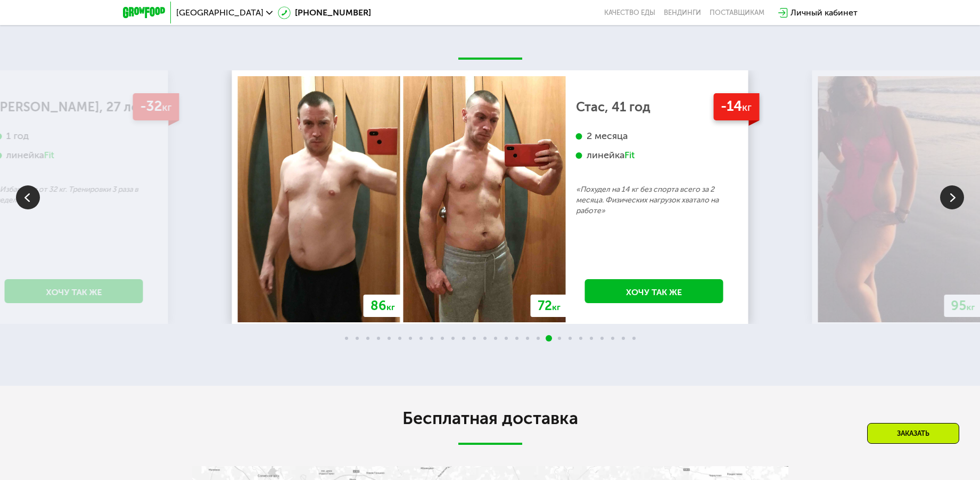 The width and height of the screenshot is (980, 480). I want to click on div: 72, so click(549, 305).